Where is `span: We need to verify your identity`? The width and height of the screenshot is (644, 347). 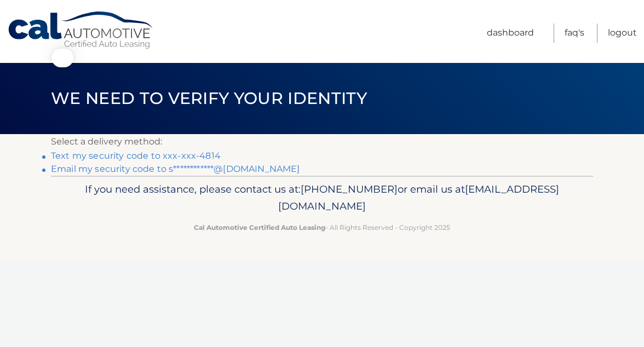 span: We need to verify your identity is located at coordinates (209, 98).